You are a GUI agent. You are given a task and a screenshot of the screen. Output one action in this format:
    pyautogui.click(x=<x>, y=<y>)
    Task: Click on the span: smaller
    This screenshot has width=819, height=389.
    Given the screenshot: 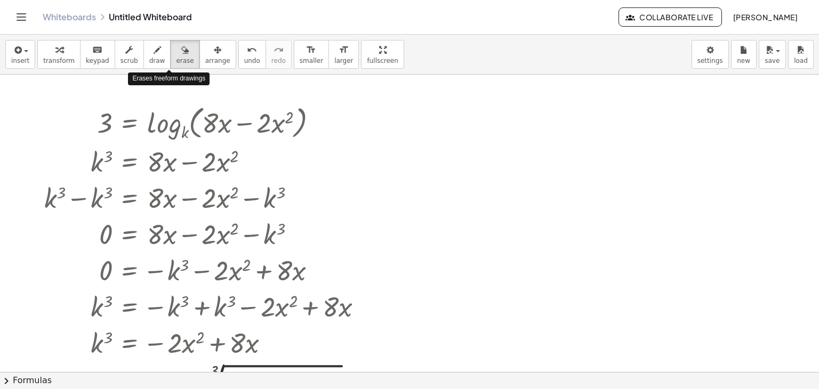 What is the action you would take?
    pyautogui.click(x=311, y=61)
    